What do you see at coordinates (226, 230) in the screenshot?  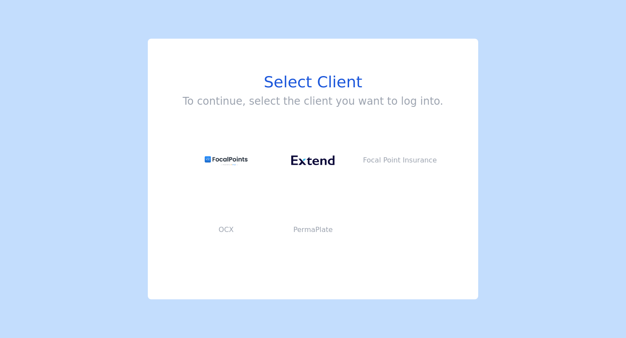 I see `p: OCX` at bounding box center [226, 230].